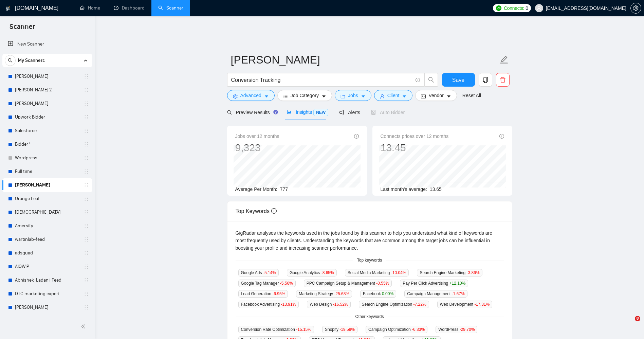  What do you see at coordinates (473, 273) in the screenshot?
I see `span: -3.86 %` at bounding box center [473, 273].